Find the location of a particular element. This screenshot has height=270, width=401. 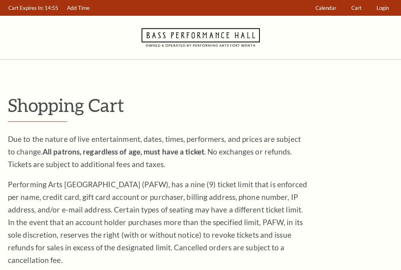

span: Cart Expires In: is located at coordinates (26, 8).